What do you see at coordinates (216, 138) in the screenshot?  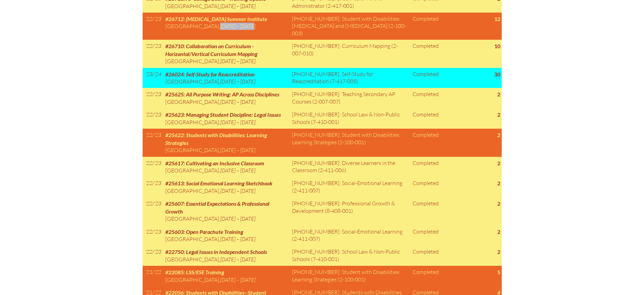 I see `span: #25622: Students with Disabilities: Learning Strategies` at bounding box center [216, 138].